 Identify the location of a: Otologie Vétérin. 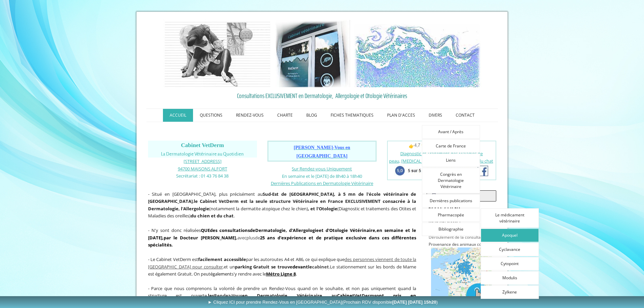
(348, 230).